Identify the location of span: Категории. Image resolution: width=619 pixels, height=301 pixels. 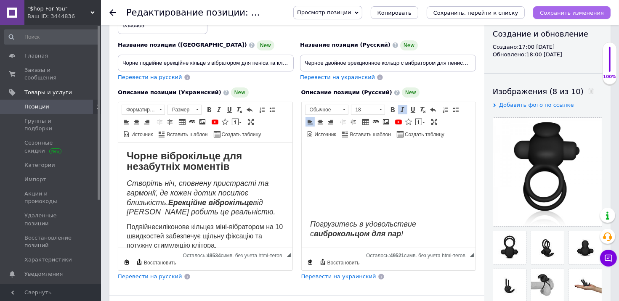
(40, 165).